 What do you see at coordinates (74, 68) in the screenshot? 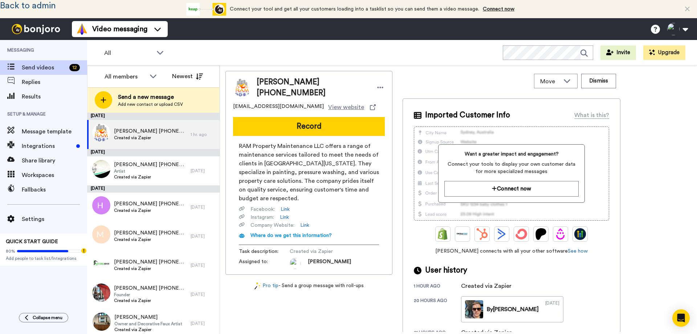
I see `div: 12` at bounding box center [74, 68].